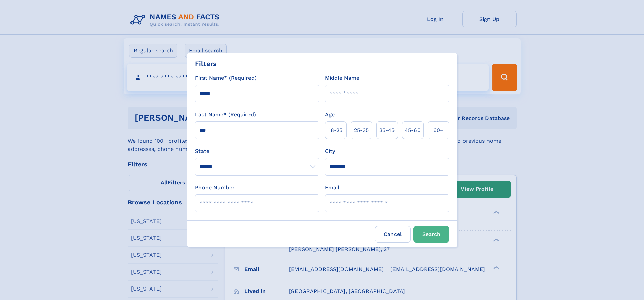 The width and height of the screenshot is (644, 300). I want to click on span: 35‑45, so click(387, 130).